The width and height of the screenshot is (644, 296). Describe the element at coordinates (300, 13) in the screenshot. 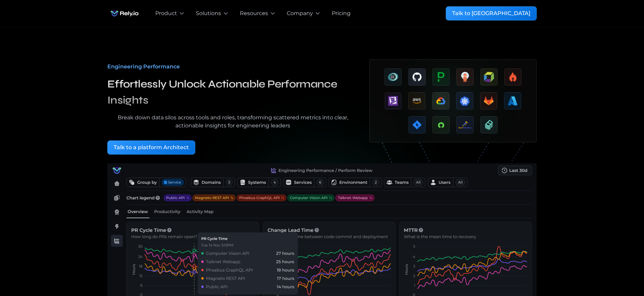

I see `div: Company` at that location.